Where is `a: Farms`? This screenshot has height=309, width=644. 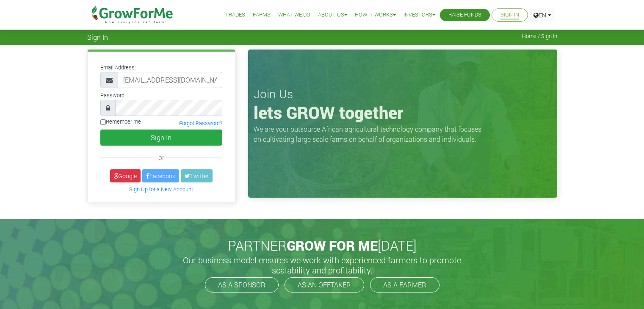
a: Farms is located at coordinates (262, 15).